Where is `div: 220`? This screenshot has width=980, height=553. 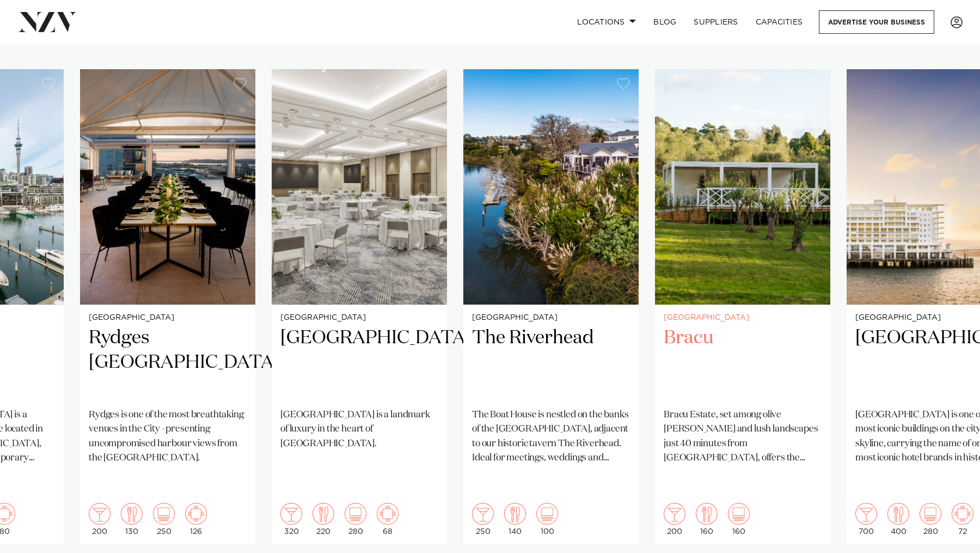 div: 220 is located at coordinates (324, 519).